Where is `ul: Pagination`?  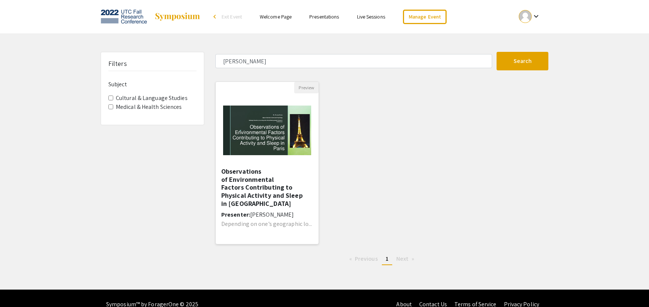
ul: Pagination is located at coordinates (382, 259).